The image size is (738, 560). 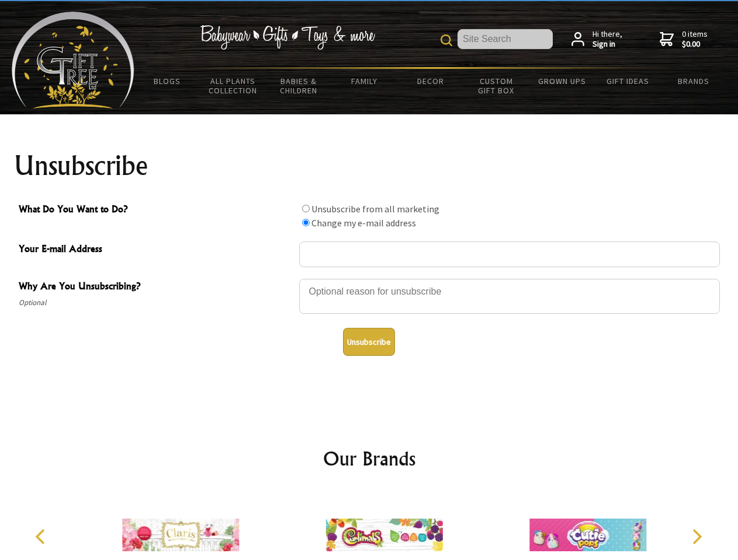 What do you see at coordinates (683, 39) in the screenshot?
I see `a: 0 items$0.00` at bounding box center [683, 39].